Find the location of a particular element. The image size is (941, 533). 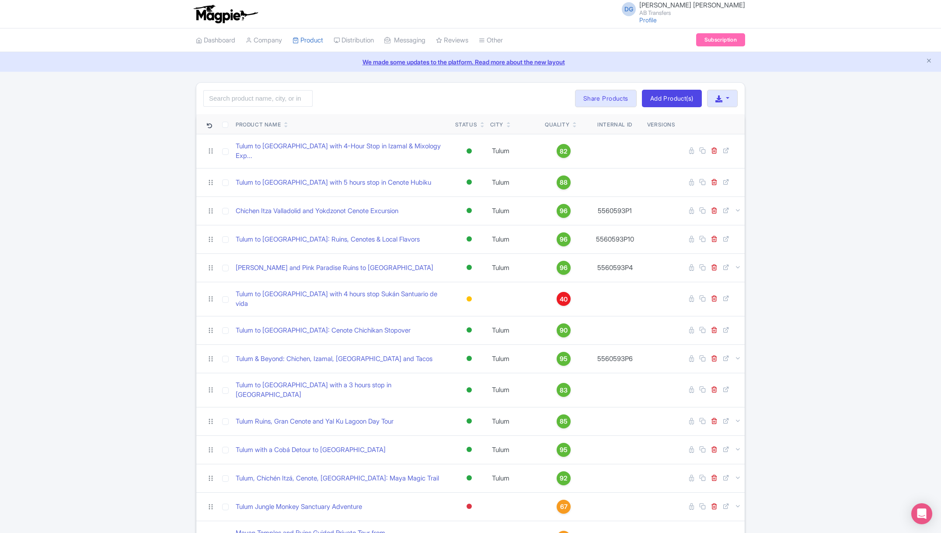

a: 40 is located at coordinates (564, 299).